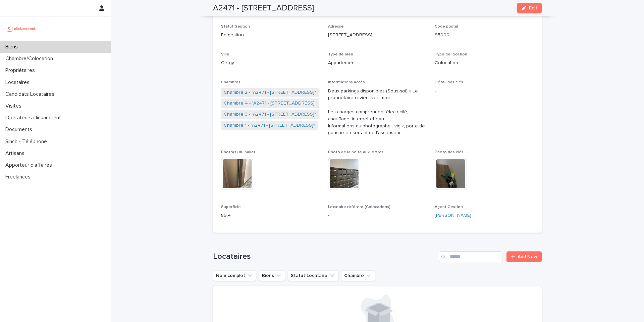  Describe the element at coordinates (358, 275) in the screenshot. I see `button: Chambre` at that location.